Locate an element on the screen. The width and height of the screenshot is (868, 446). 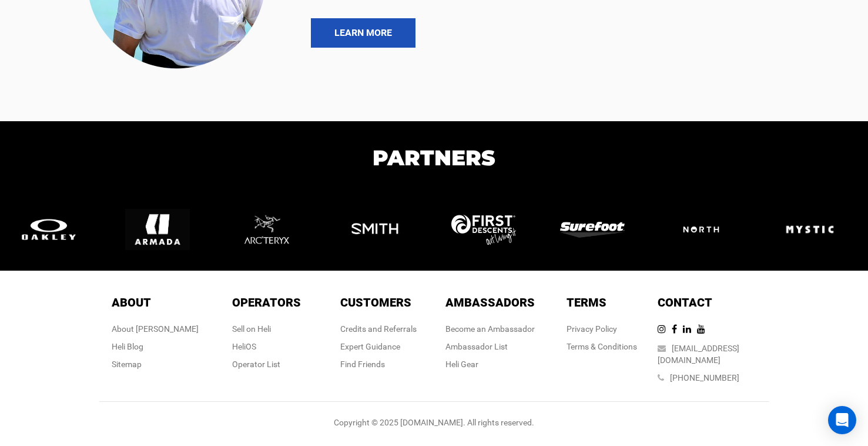
span: Customers is located at coordinates (375, 302).